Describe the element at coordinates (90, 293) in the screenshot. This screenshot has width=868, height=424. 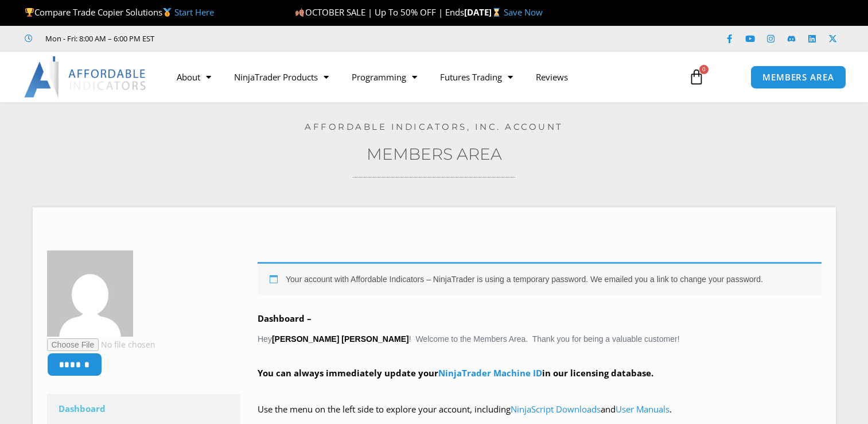
I see `img: 622c0e5cd141b27f765624b030f9588d856383c752eb649923b69642f0324744` at that location.